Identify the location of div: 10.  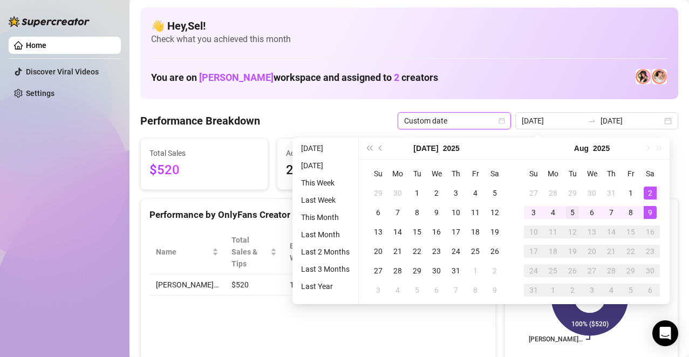
(456, 213).